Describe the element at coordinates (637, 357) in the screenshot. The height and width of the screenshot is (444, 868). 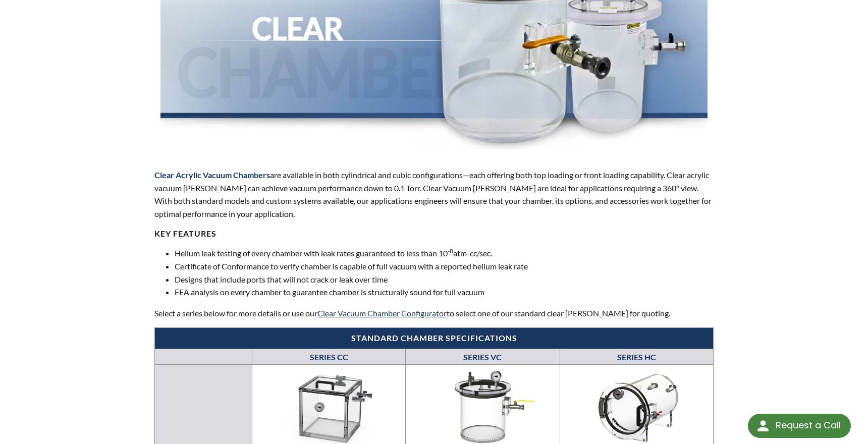
I see `a: SERIES HC` at that location.